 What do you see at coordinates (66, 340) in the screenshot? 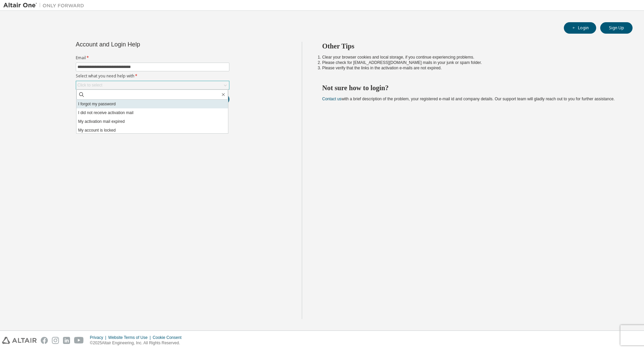
I see `img: linkedin.svg` at bounding box center [66, 340].